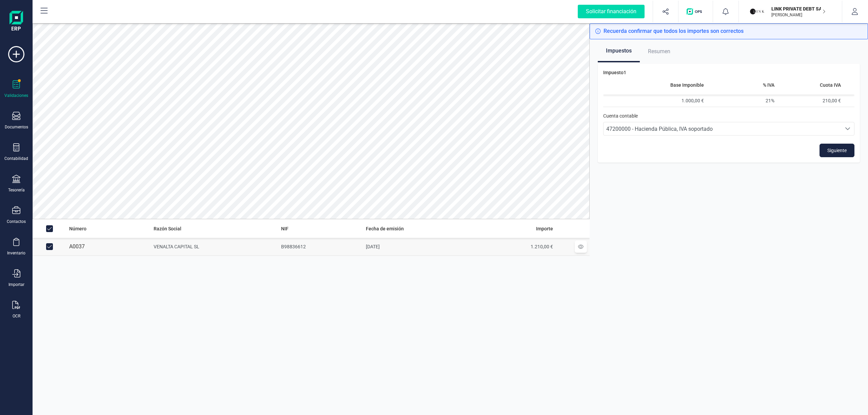 This screenshot has width=868, height=415. What do you see at coordinates (16, 190) in the screenshot?
I see `div: Tesorería` at bounding box center [16, 190].